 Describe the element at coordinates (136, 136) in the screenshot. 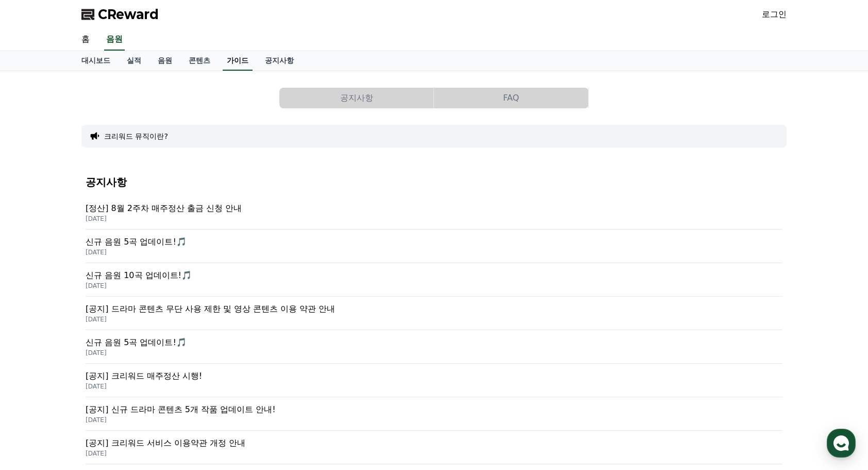

I see `button: 크리워드 뮤직이란?` at that location.